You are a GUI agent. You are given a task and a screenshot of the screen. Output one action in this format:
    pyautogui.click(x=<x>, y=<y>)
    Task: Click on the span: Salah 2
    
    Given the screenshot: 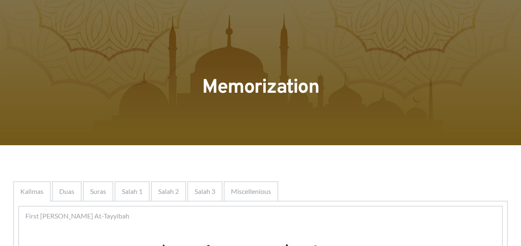 What is the action you would take?
    pyautogui.click(x=168, y=191)
    